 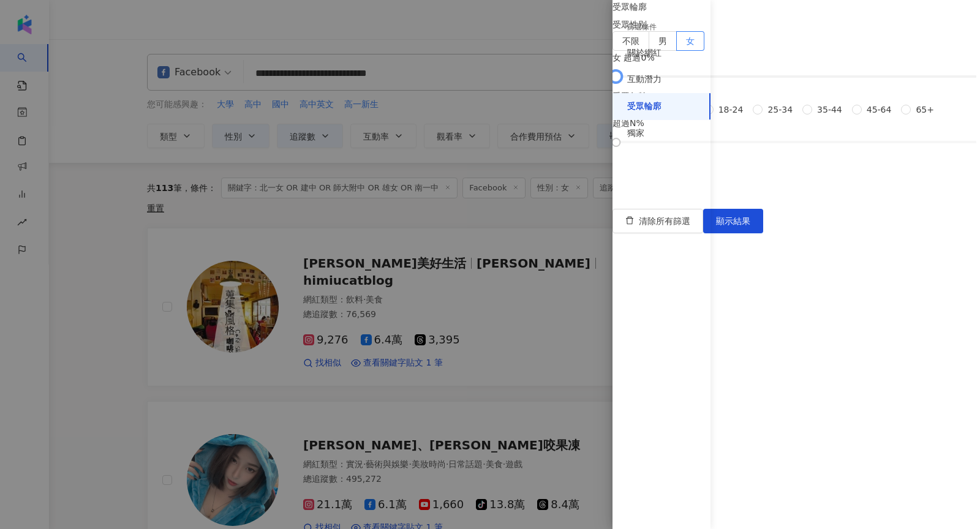 I want to click on span: 45-64, so click(x=878, y=110).